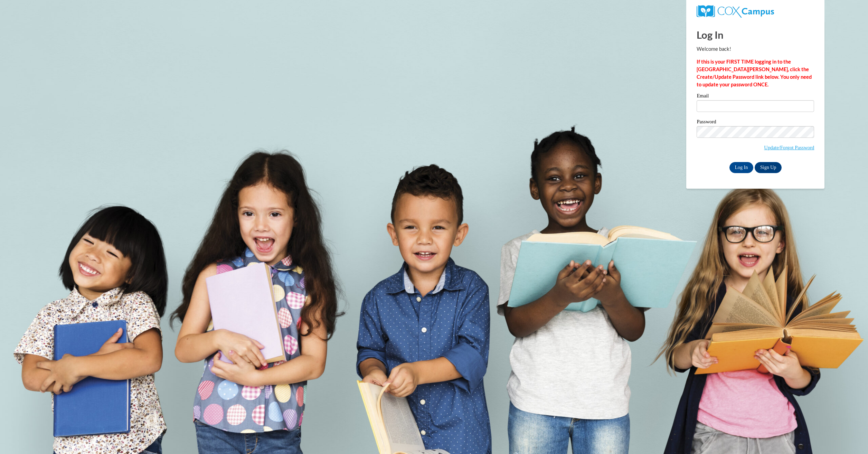  I want to click on label: Password, so click(755, 123).